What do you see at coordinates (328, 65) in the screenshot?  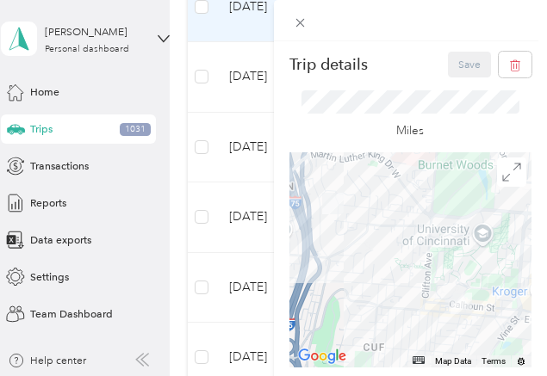 I see `p: Trip details` at bounding box center [328, 65].